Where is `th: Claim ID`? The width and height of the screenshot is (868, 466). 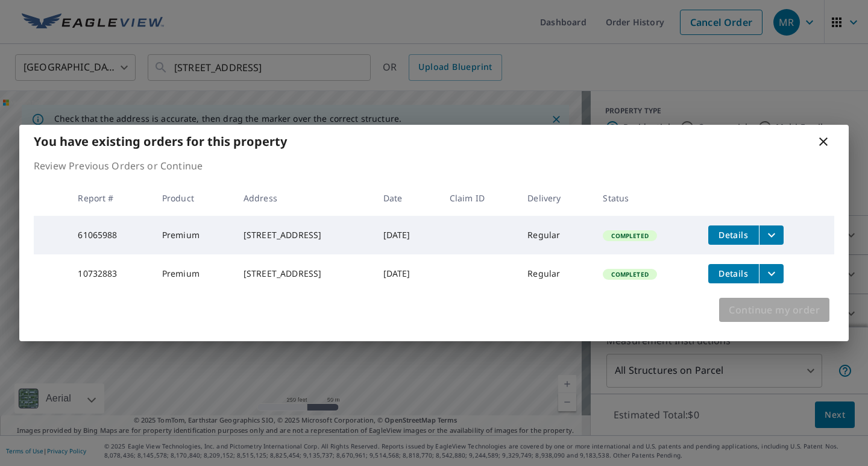 th: Claim ID is located at coordinates (479, 198).